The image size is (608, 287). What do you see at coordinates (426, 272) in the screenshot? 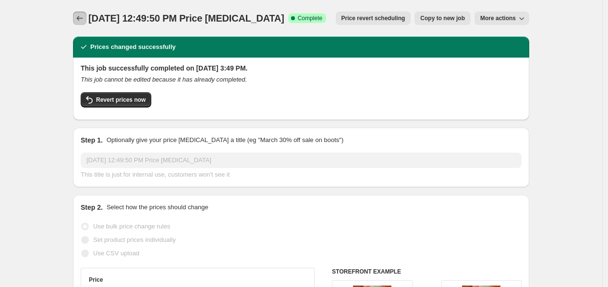
I see `h6: STOREFRONT EXAMPLE` at bounding box center [426, 272].